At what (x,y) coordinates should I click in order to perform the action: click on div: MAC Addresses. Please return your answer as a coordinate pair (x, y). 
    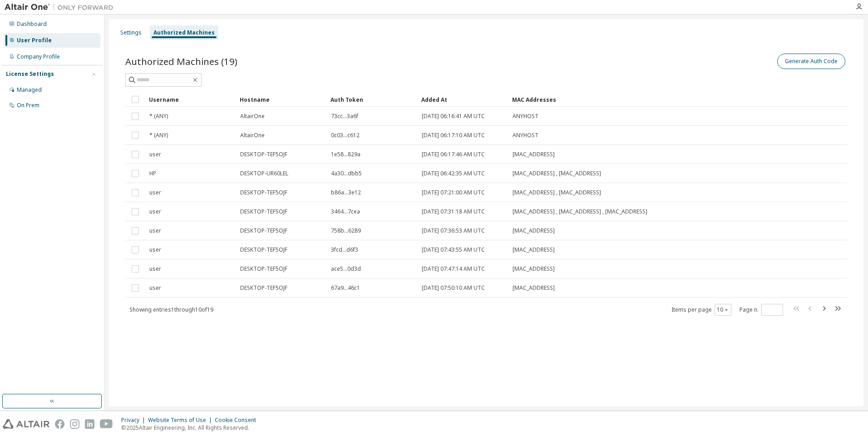
    Looking at the image, I should click on (632, 99).